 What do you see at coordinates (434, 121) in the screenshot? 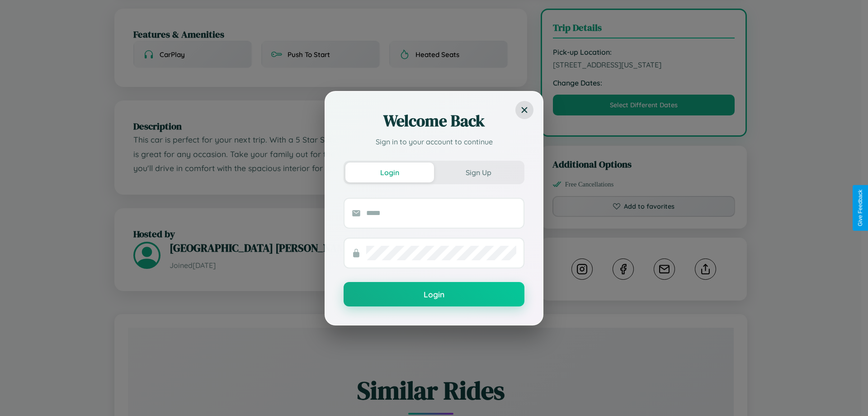
I see `h2: Welcome Back` at bounding box center [434, 121].